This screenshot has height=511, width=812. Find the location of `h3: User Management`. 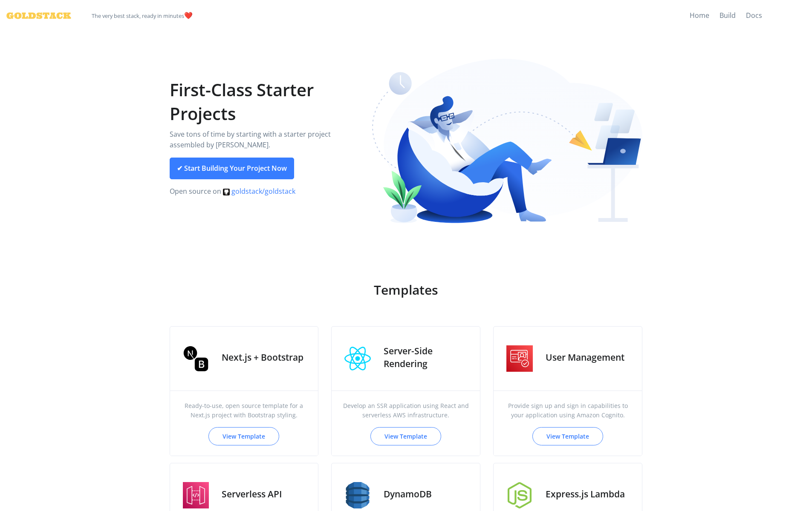

h3: User Management is located at coordinates (587, 357).